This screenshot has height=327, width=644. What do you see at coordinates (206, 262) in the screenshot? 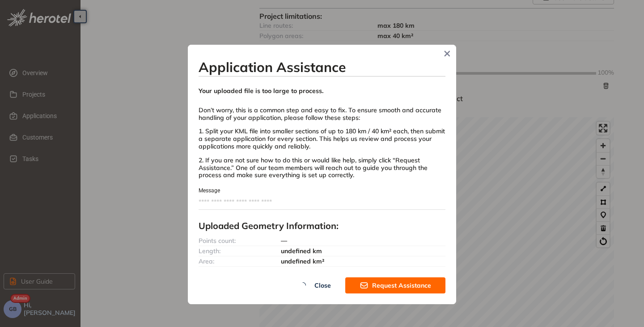
I see `span: Area:` at bounding box center [206, 262].